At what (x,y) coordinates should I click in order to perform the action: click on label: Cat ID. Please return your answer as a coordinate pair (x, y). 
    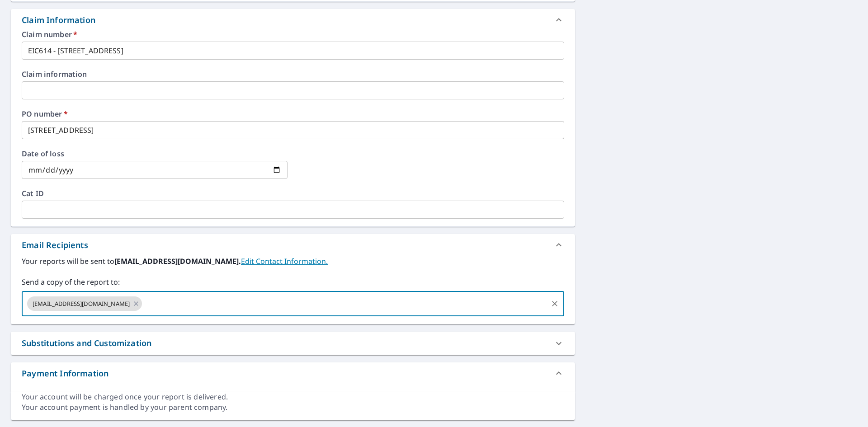
    Looking at the image, I should click on (293, 193).